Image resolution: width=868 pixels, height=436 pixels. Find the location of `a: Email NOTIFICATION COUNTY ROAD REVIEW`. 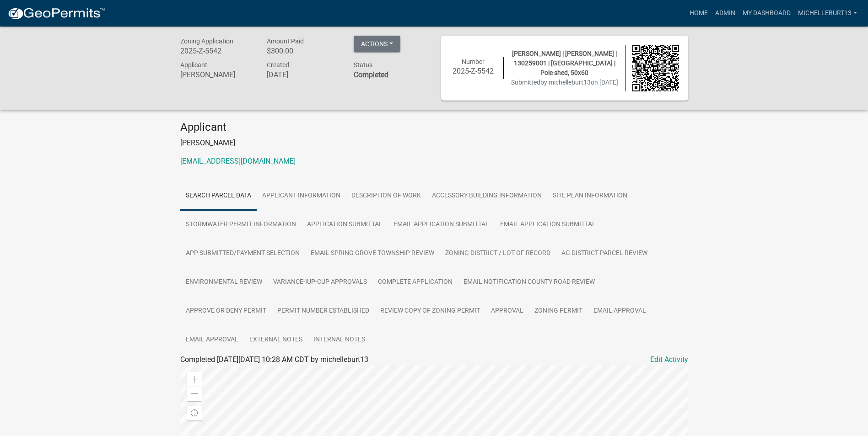

a: Email NOTIFICATION COUNTY ROAD REVIEW is located at coordinates (529, 283).